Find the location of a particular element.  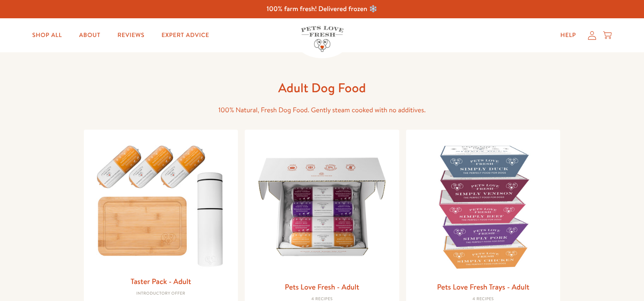

a: About is located at coordinates (90, 35).